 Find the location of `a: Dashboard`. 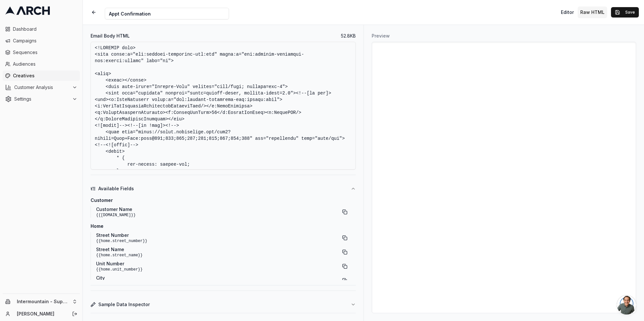

a: Dashboard is located at coordinates (41, 29).